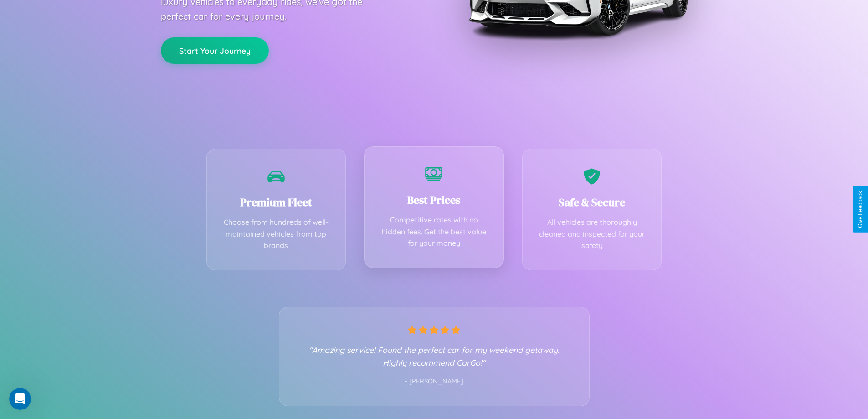 Image resolution: width=868 pixels, height=419 pixels. Describe the element at coordinates (276, 202) in the screenshot. I see `h3: Premium Fleet` at that location.